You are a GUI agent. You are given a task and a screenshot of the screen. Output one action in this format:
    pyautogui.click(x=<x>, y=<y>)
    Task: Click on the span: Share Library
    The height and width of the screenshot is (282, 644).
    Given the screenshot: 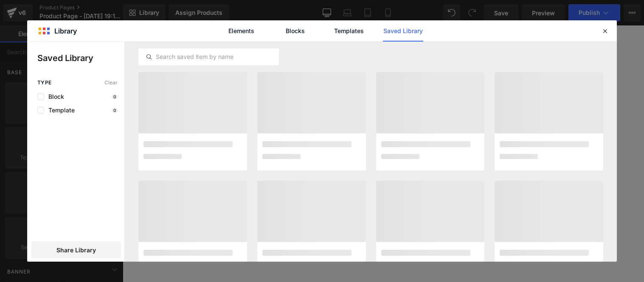 What is the action you would take?
    pyautogui.click(x=76, y=250)
    